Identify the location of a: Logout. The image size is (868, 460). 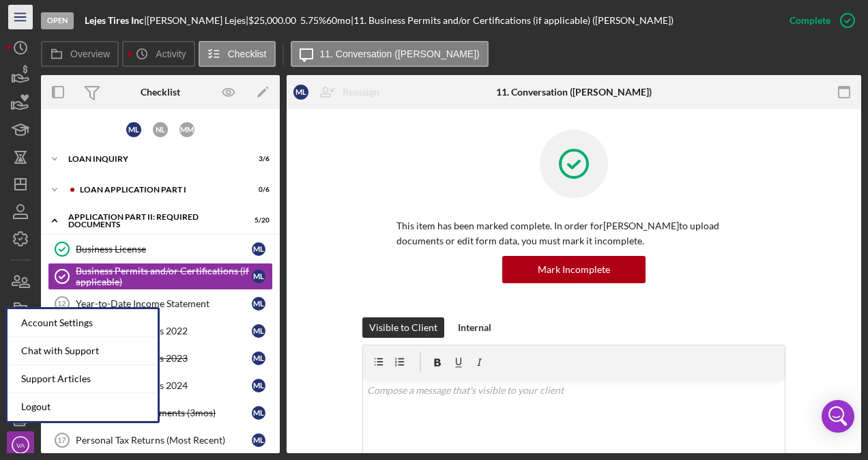
(83, 406).